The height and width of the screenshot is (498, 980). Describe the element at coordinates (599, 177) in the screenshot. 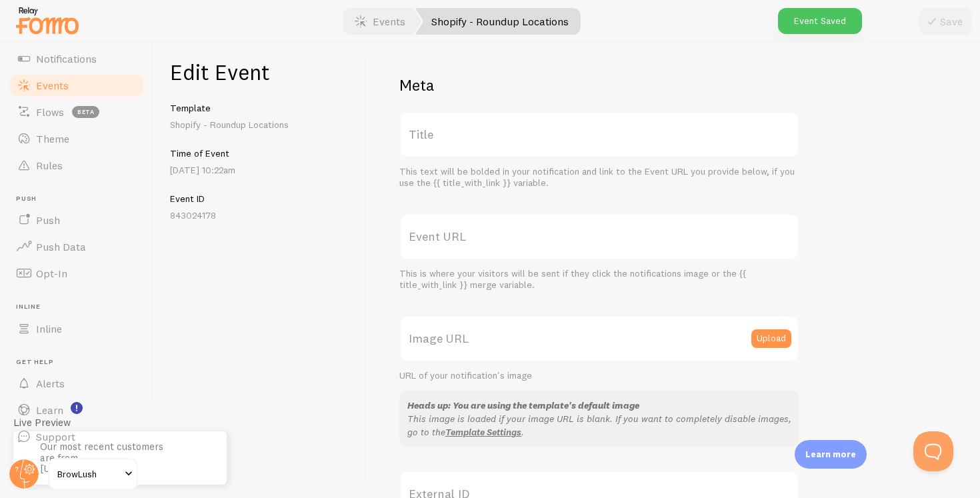

I see `div: This text will be bolded in your notification and link to the Event URL you provide below, if you...` at that location.